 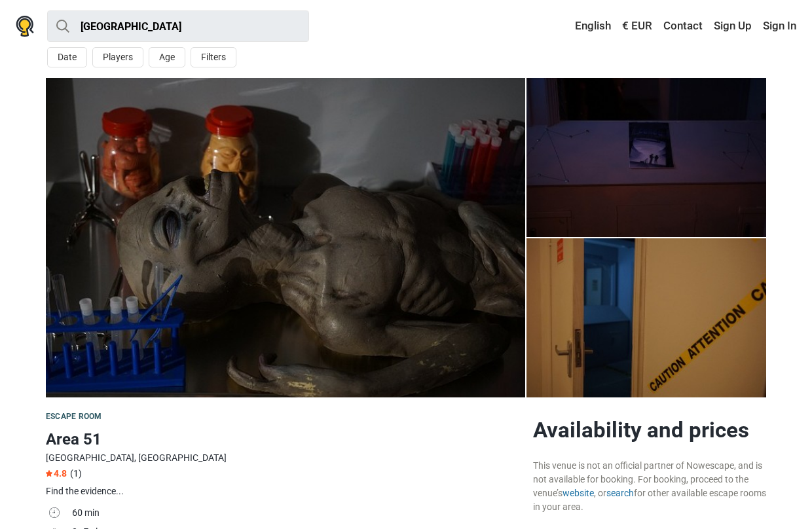 I want to click on a: Sign Up, so click(x=732, y=26).